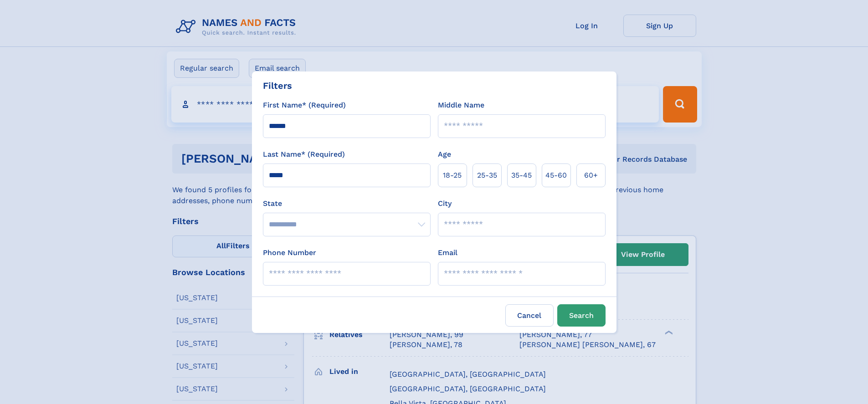 The height and width of the screenshot is (404, 868). What do you see at coordinates (305, 105) in the screenshot?
I see `label: First Name* (Required)` at bounding box center [305, 105].